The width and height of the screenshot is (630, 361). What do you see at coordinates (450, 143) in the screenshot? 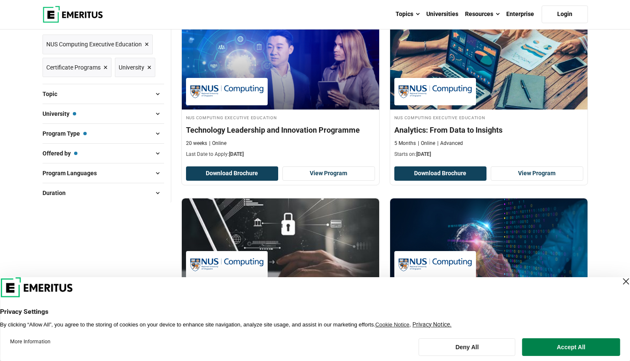
I see `p: Advanced` at bounding box center [450, 143].